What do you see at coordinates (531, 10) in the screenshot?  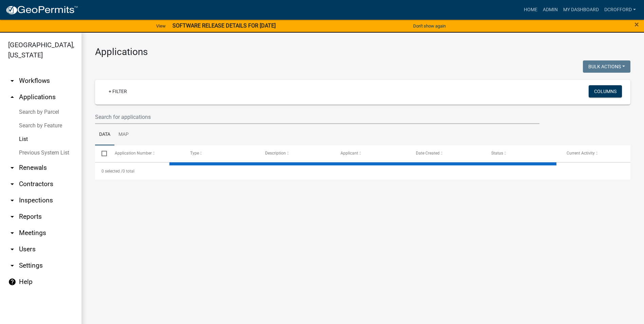 I see `a: Home` at bounding box center [531, 10].